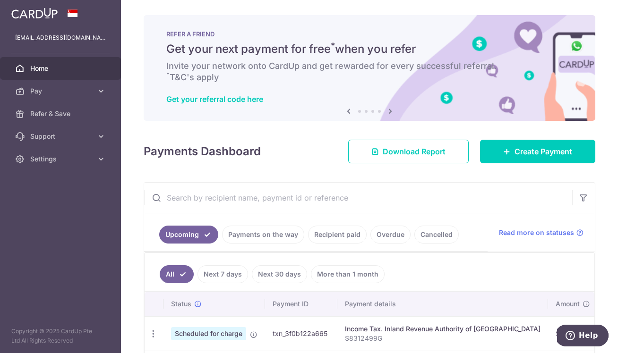 The image size is (618, 353). Describe the element at coordinates (61, 159) in the screenshot. I see `span: Settings` at that location.